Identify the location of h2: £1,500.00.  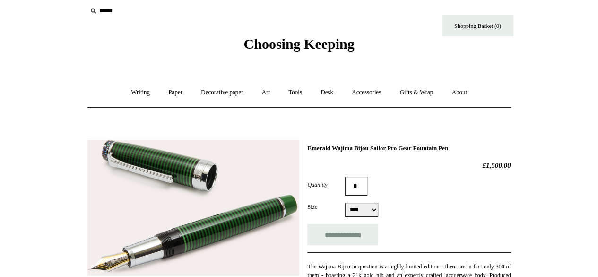
(409, 165).